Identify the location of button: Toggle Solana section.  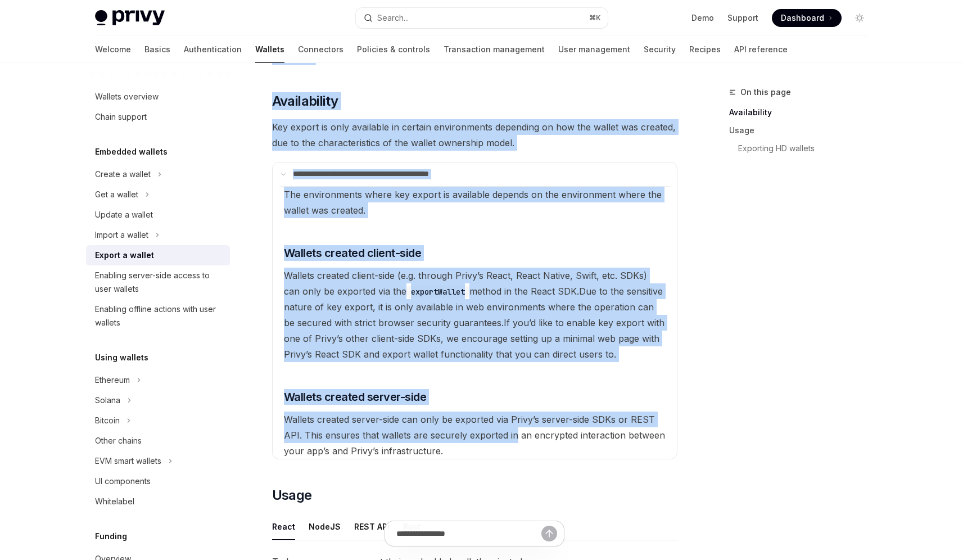
(158, 400).